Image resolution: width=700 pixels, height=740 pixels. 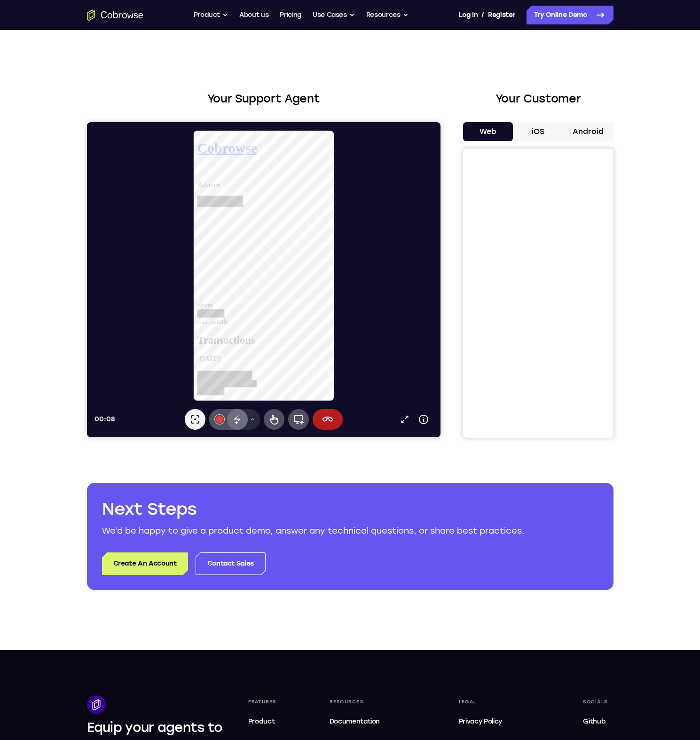 I want to click on button: Product, so click(x=211, y=15).